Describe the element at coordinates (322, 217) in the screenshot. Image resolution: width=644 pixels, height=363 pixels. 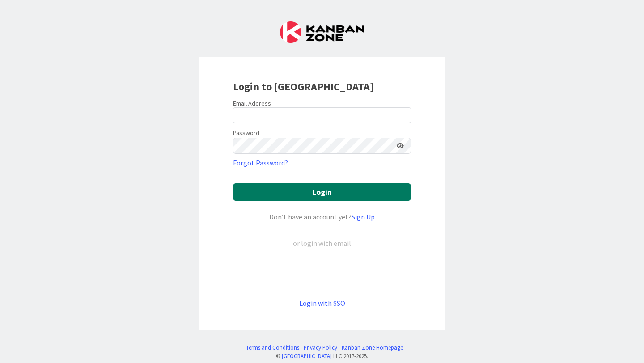
I see `div: Don’t have an account yet?` at that location.